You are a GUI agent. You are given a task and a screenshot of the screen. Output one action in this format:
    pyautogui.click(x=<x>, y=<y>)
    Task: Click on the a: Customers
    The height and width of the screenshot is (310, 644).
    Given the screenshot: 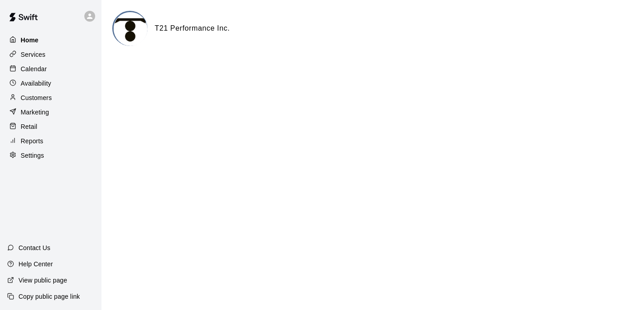 What is the action you would take?
    pyautogui.click(x=51, y=98)
    